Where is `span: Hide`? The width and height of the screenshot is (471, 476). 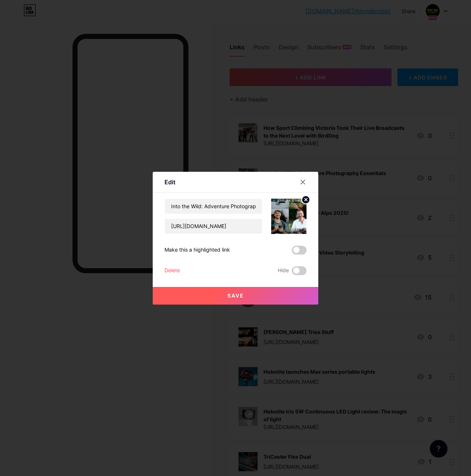 span: Hide is located at coordinates (283, 271).